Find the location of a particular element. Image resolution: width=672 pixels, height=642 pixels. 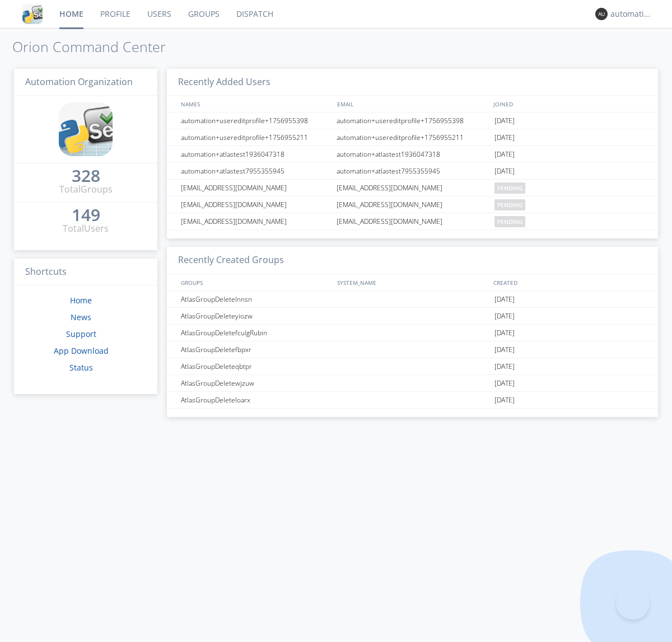

a: Support is located at coordinates (81, 333).